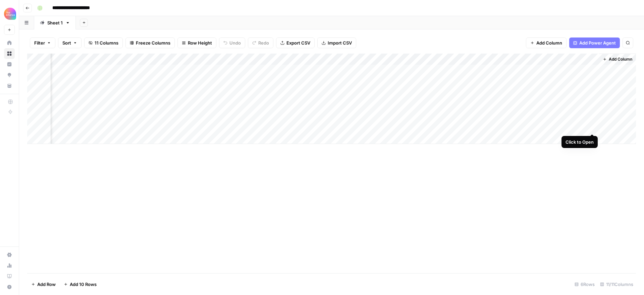 The image size is (644, 295). I want to click on button: Add Row, so click(43, 284).